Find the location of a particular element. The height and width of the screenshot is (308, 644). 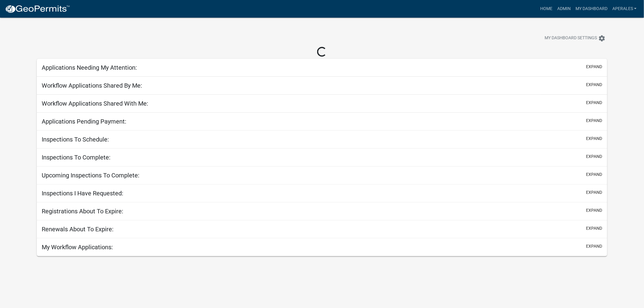

span: My Dashboard Settings is located at coordinates (571, 38).